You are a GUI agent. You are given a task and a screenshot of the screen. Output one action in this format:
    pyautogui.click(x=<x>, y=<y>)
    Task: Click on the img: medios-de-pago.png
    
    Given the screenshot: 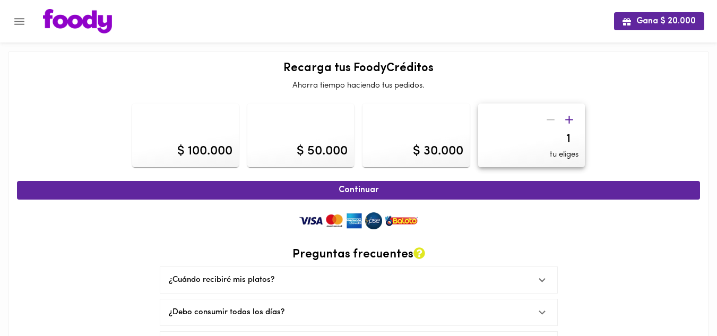 What is the action you would take?
    pyautogui.click(x=359, y=221)
    